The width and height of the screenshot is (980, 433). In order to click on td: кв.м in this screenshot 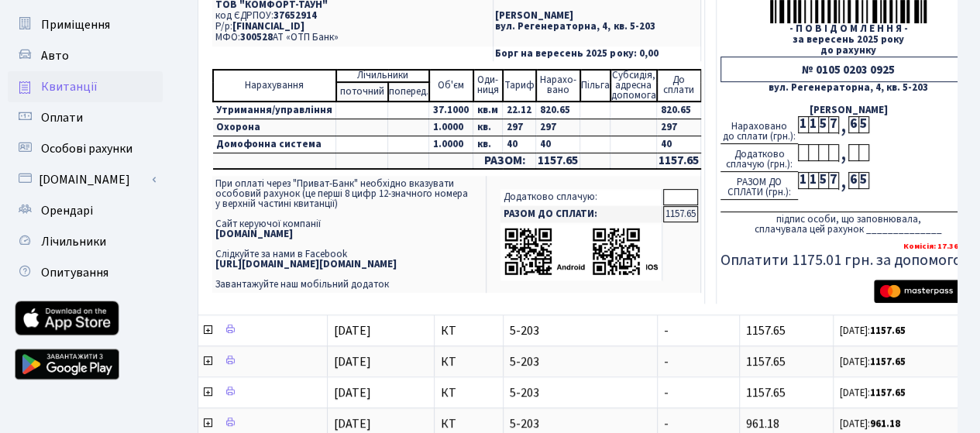, I will do `click(488, 110)`.